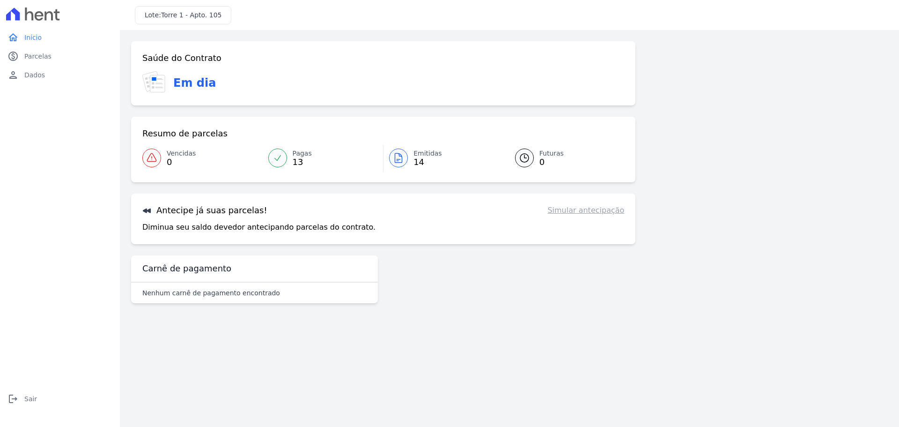 Image resolution: width=899 pixels, height=427 pixels. What do you see at coordinates (35, 75) in the screenshot?
I see `span: Dados` at bounding box center [35, 75].